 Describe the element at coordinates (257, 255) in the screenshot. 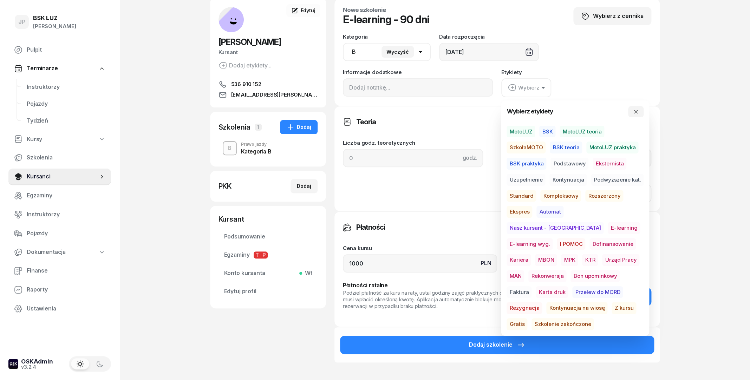

I see `span: T` at that location.